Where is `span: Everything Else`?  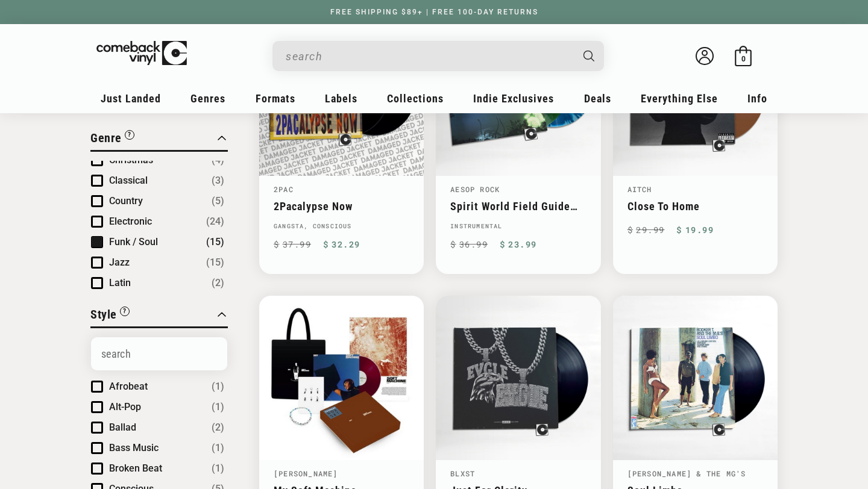 span: Everything Else is located at coordinates (679, 98).